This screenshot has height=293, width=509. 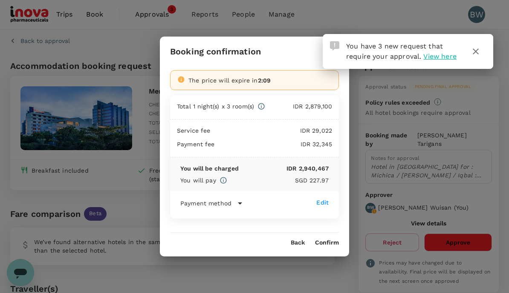 I want to click on p: IDR 32,345, so click(x=273, y=144).